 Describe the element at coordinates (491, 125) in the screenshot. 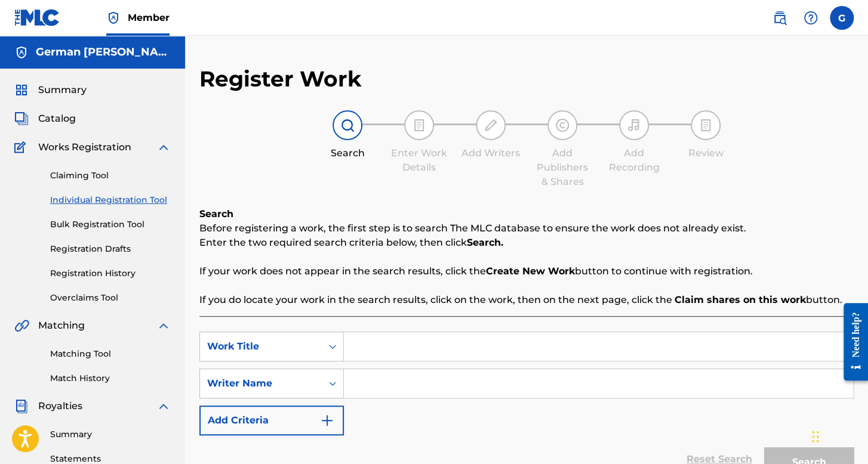

I see `img: step indicator icon for Add Writers` at that location.